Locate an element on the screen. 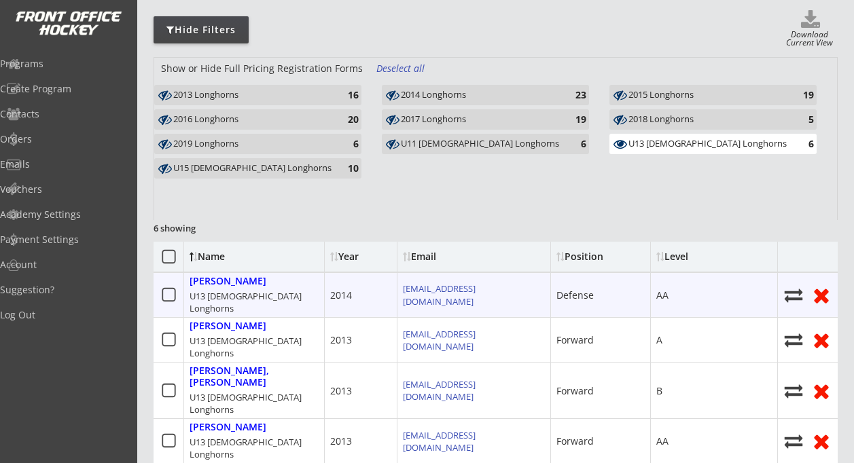  div: B is located at coordinates (659, 391).